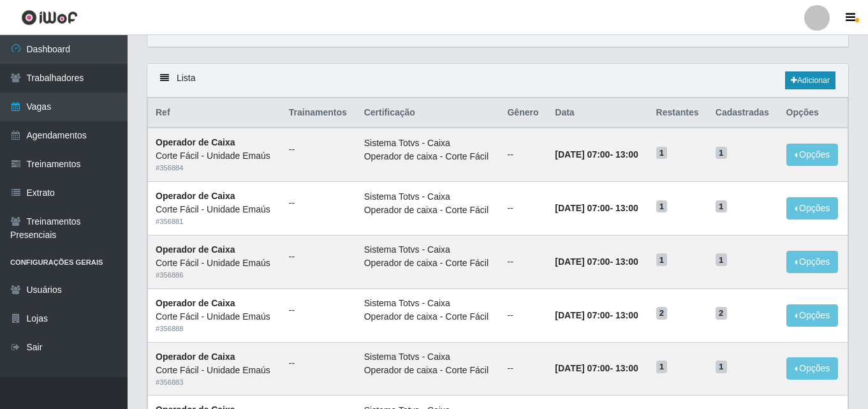 This screenshot has width=868, height=409. I want to click on div: Lista, so click(497, 80).